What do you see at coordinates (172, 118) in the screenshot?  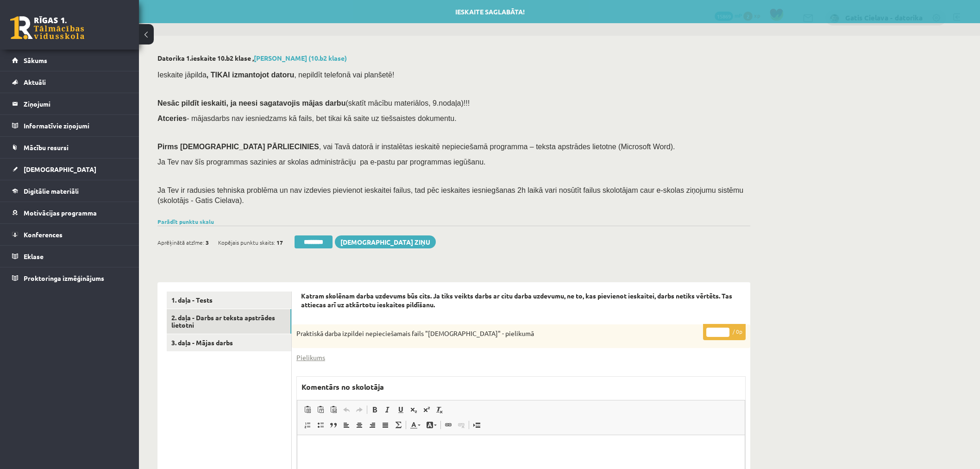 I see `b: Atceries` at bounding box center [172, 118].